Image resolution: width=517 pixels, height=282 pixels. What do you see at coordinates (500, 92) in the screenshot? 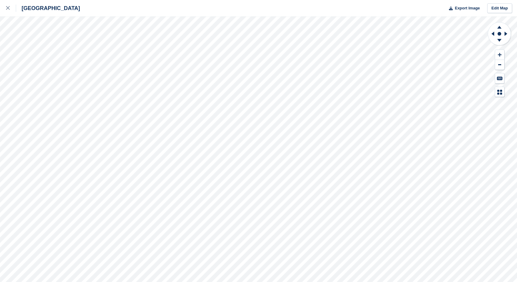
I see `button: Map Legend` at bounding box center [500, 92].